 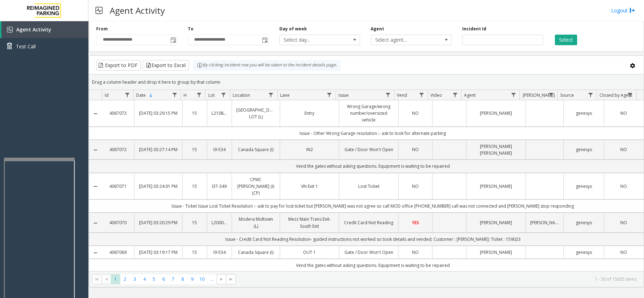 What do you see at coordinates (416, 223) in the screenshot?
I see `span: YES` at bounding box center [416, 223].